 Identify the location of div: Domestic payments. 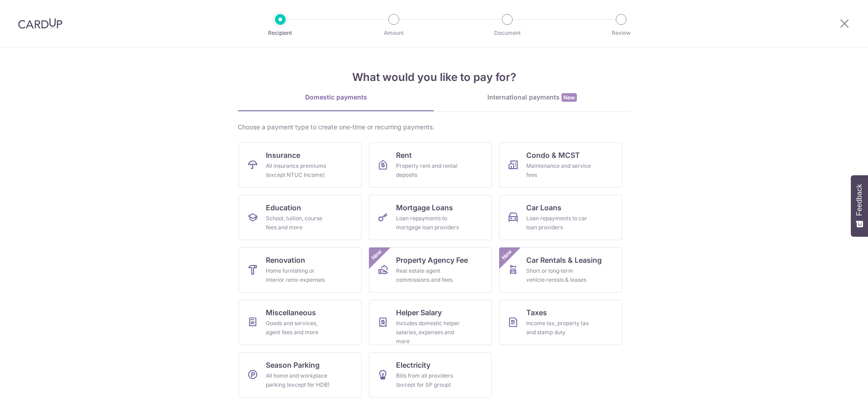
(336, 97).